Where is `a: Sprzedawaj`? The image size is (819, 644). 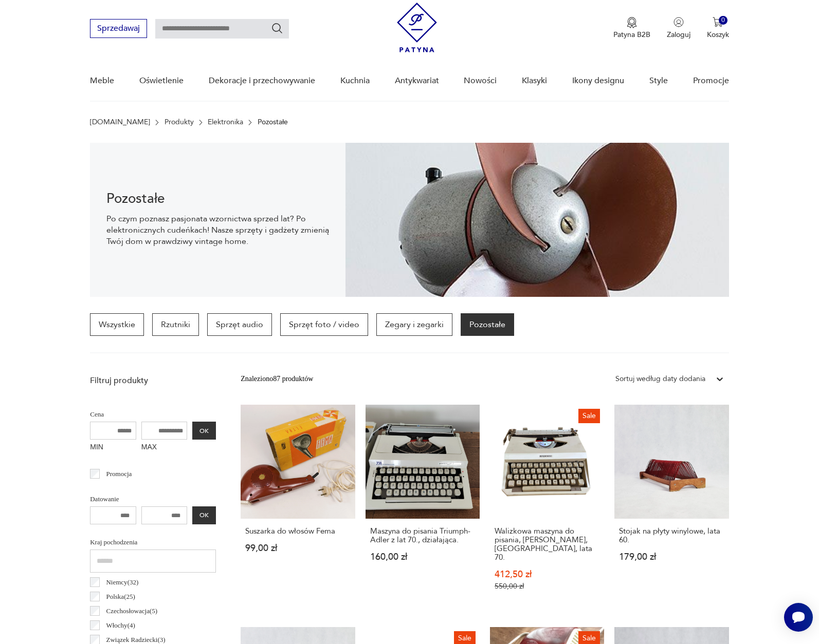
a: Sprzedawaj is located at coordinates (118, 29).